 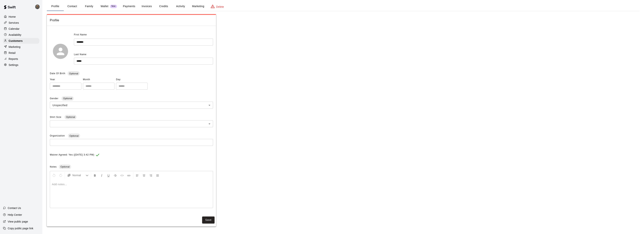 What do you see at coordinates (180, 6) in the screenshot?
I see `button: Activity` at bounding box center [180, 6].